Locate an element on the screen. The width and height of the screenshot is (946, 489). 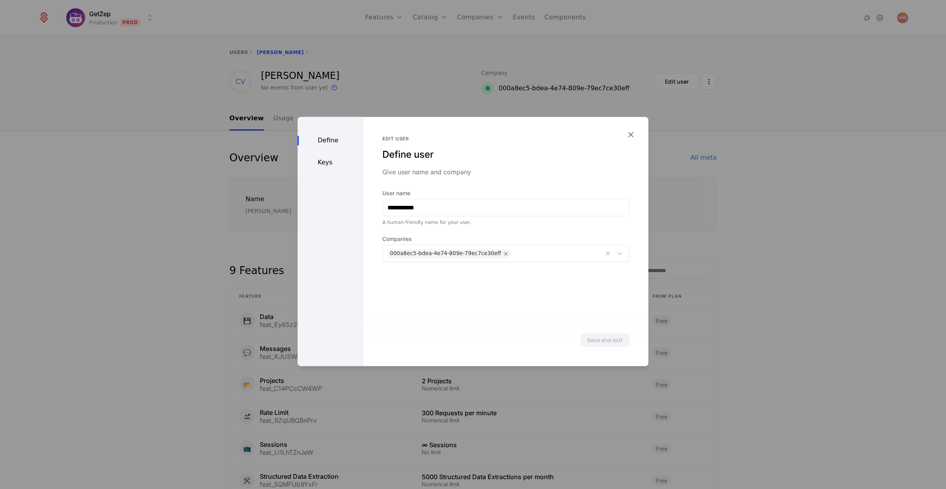
div: Define is located at coordinates (330, 140).